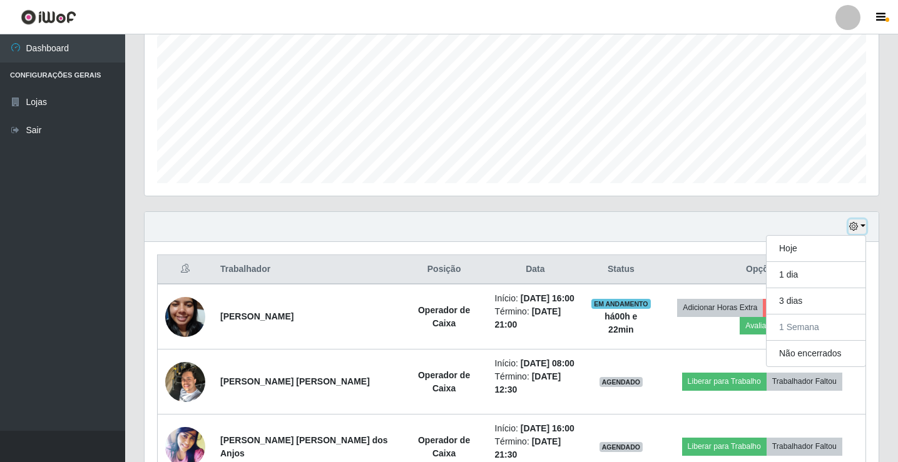 The width and height of the screenshot is (898, 462). Describe the element at coordinates (816, 249) in the screenshot. I see `button: Hoje` at that location.